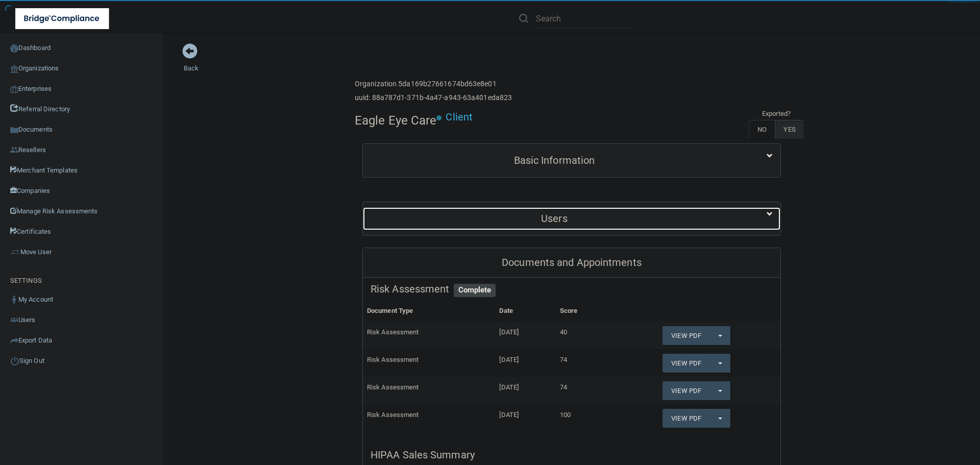  Describe the element at coordinates (572, 160) in the screenshot. I see `a: Basic Information` at that location.